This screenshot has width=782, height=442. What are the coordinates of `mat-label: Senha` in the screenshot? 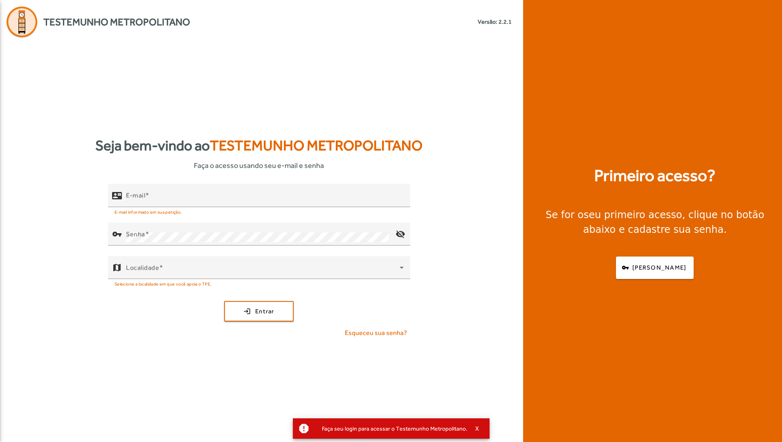 It's located at (135, 234).